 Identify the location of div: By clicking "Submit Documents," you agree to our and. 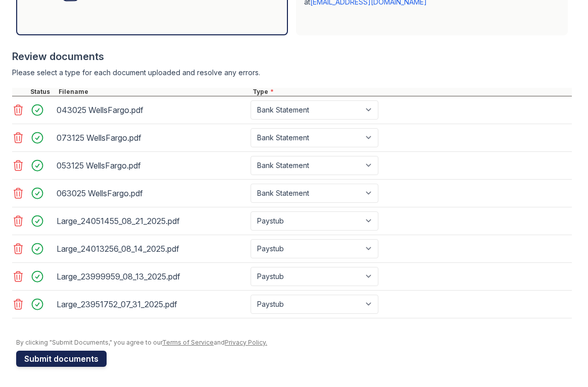
(294, 343).